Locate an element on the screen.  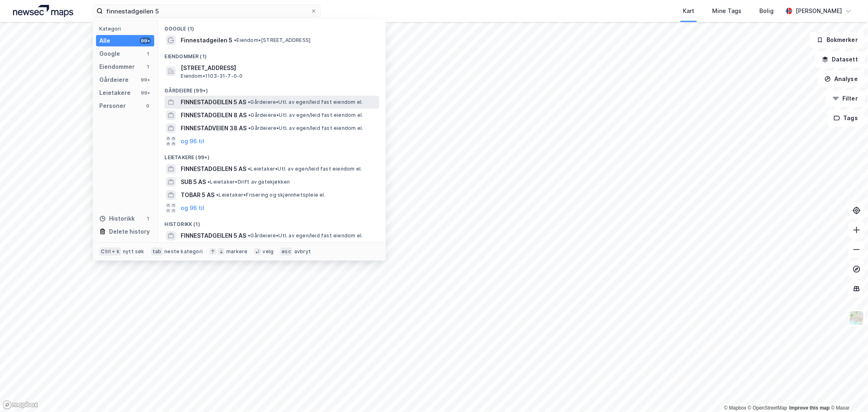
div: 0 is located at coordinates (148, 106).